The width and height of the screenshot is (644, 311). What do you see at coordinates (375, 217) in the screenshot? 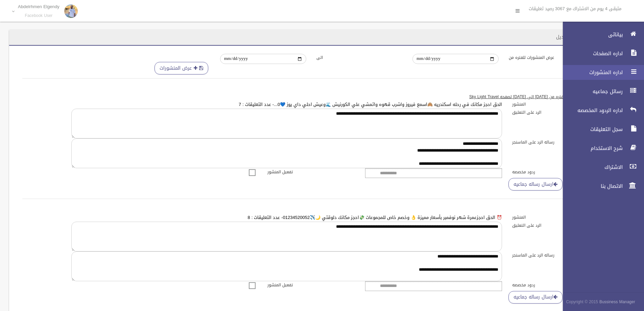
I see `lable: ⏰ الحق احجزعمرة شهر نوفمبر بأسعار مميزة 👌 وخصم خاص للمجموعات 💸احجز مكانك دلوقتي 🌙✈️01234520052- ع...` at bounding box center [375, 217].